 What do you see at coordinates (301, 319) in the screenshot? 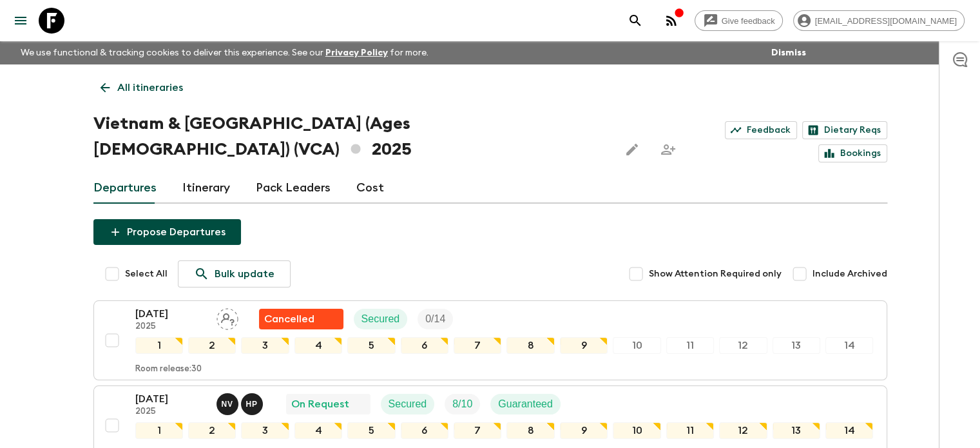
I see `div: Flash Pack cancellation` at bounding box center [301, 319].